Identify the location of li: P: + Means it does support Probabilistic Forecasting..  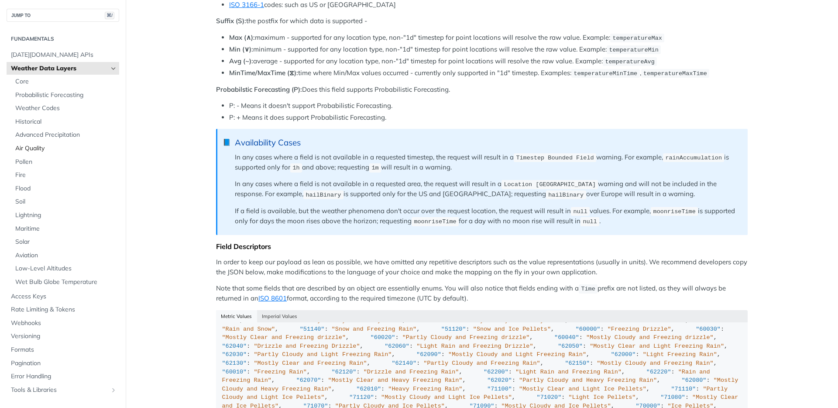
(489, 117).